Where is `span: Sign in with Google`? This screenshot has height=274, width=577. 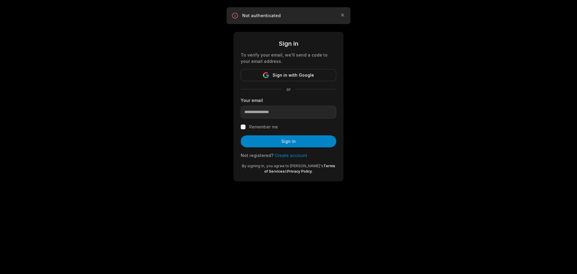 span: Sign in with Google is located at coordinates (293, 75).